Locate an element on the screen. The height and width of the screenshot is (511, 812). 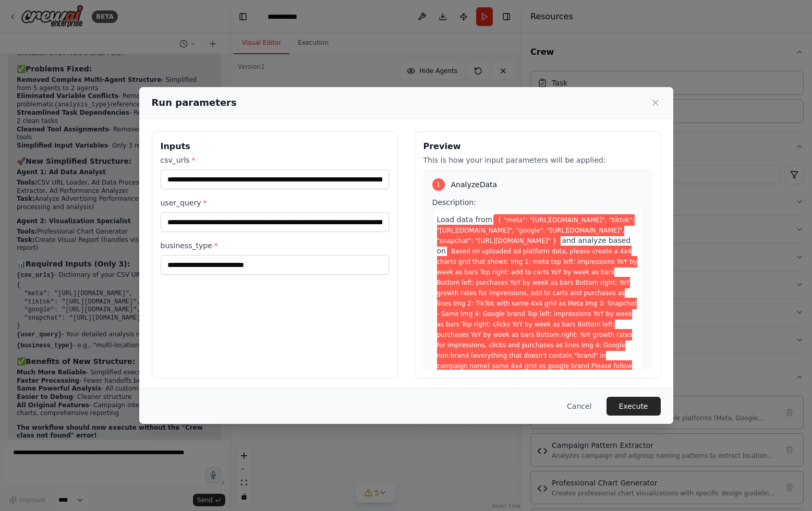
p: This is how your input parameters will be applied: is located at coordinates (538, 160).